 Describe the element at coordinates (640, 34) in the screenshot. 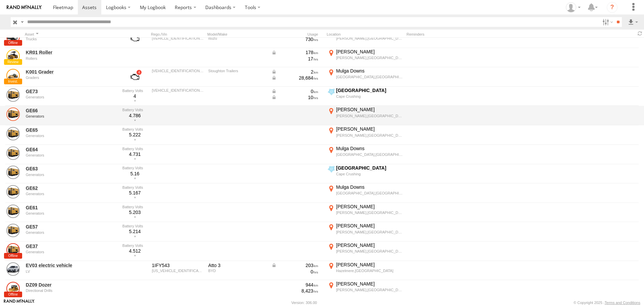

I see `span: Refresh` at that location.